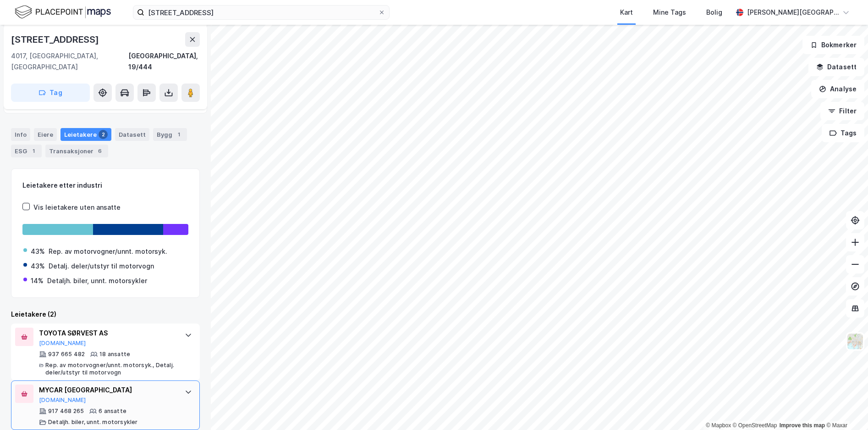 This screenshot has width=868, height=430. Describe the element at coordinates (106, 314) in the screenshot. I see `div: Leietakere (2)` at that location.